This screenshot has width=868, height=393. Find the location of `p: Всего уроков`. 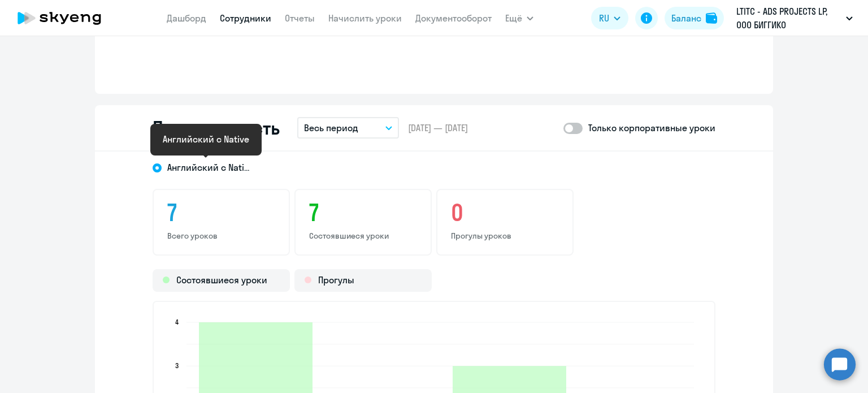

p: Всего уроков is located at coordinates (221, 236).